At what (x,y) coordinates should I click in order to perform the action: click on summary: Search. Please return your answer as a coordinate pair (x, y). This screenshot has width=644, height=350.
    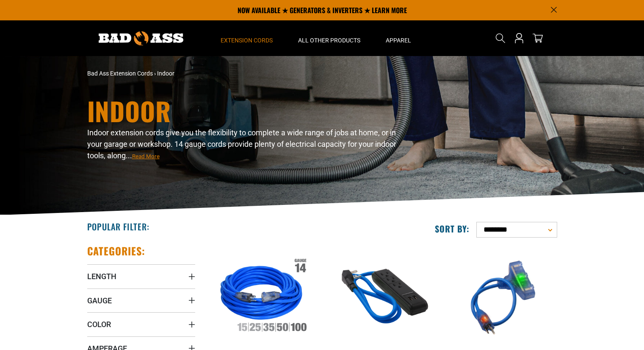
    Looking at the image, I should click on (501, 38).